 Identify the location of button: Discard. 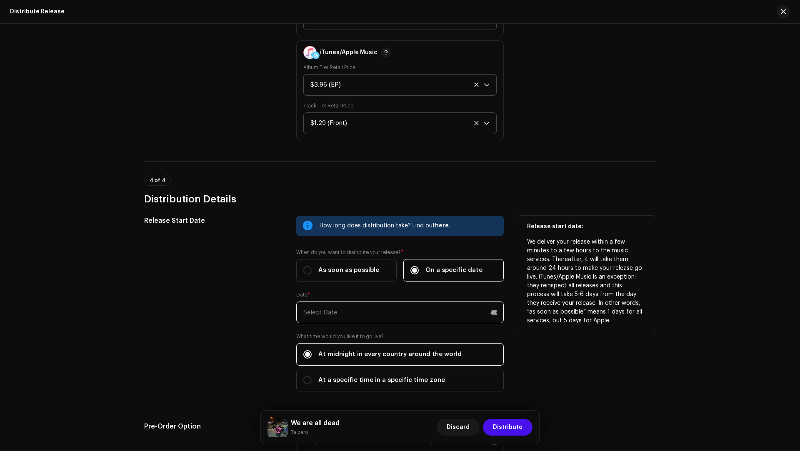
(458, 428).